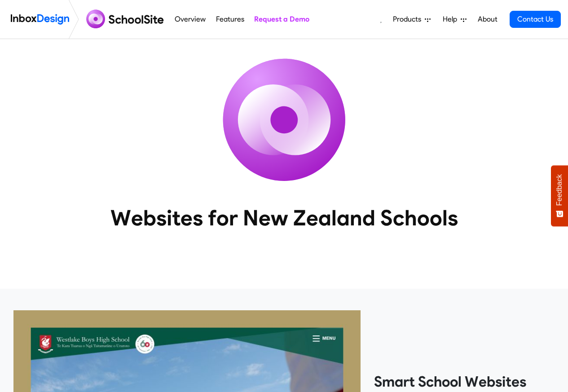 This screenshot has width=568, height=392. Describe the element at coordinates (487, 19) in the screenshot. I see `a: About` at that location.